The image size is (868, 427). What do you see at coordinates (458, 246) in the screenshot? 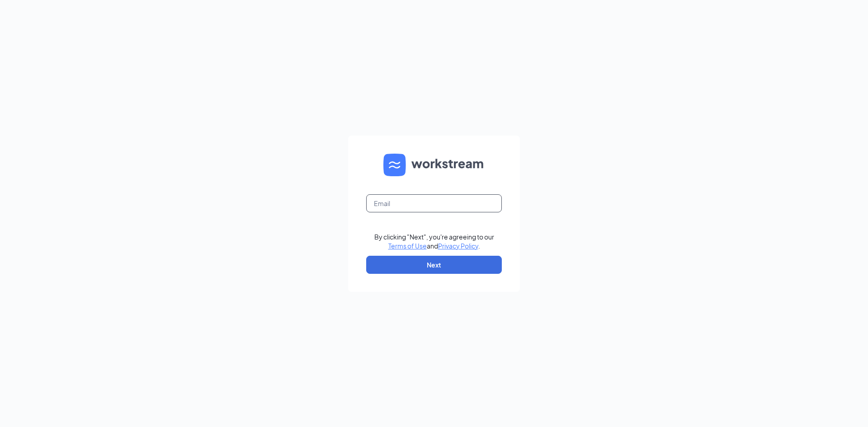
I see `a: Privacy Policy` at bounding box center [458, 246].